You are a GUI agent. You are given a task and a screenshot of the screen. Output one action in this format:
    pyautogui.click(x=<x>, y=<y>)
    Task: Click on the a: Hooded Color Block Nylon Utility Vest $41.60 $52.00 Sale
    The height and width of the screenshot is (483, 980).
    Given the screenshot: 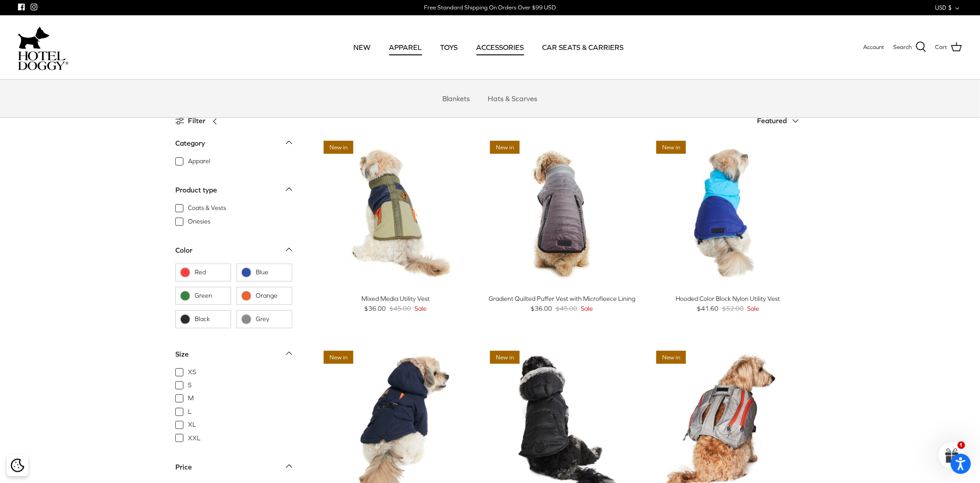 What is the action you would take?
    pyautogui.click(x=729, y=303)
    